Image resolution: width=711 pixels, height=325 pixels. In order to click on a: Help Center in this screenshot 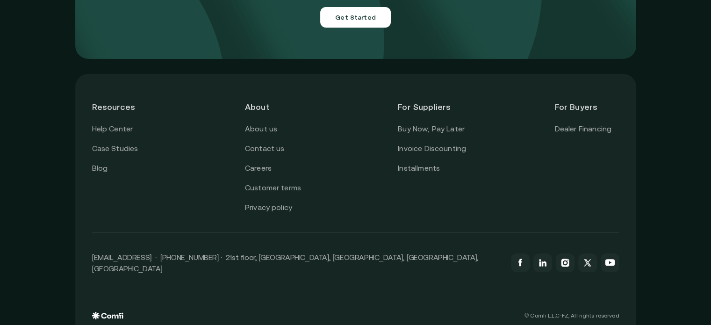, I will do `click(113, 129)`.